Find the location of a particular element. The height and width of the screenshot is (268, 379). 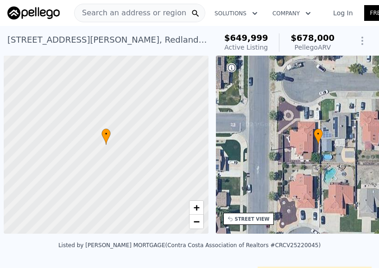

a: Zoom in is located at coordinates (197, 208).